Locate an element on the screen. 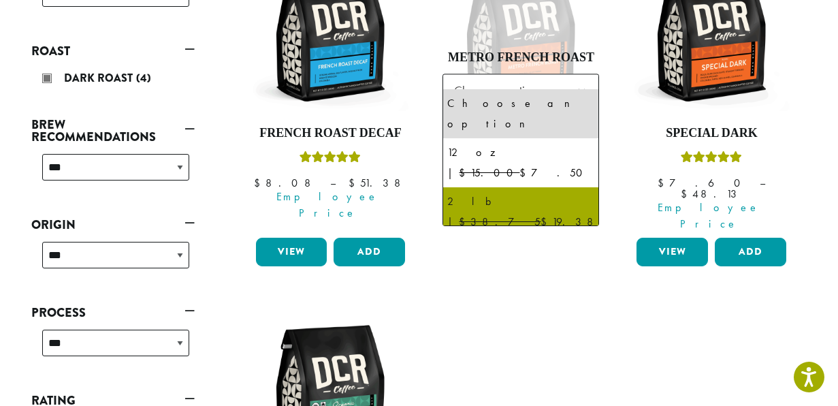 Image resolution: width=838 pixels, height=406 pixels. bdi: 48.13 is located at coordinates (711, 193).